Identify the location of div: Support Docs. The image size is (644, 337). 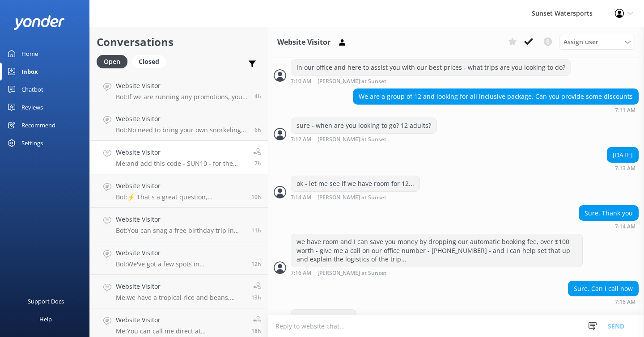
(46, 301).